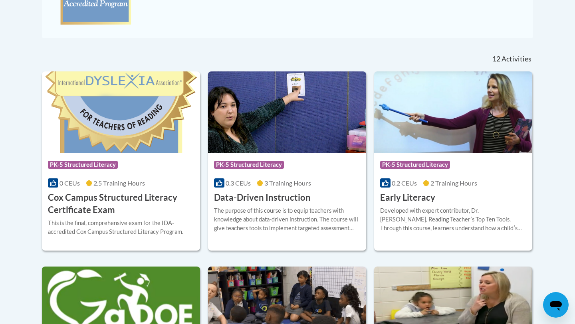 The width and height of the screenshot is (575, 324). What do you see at coordinates (408, 198) in the screenshot?
I see `h3: Early Literacy` at bounding box center [408, 198].